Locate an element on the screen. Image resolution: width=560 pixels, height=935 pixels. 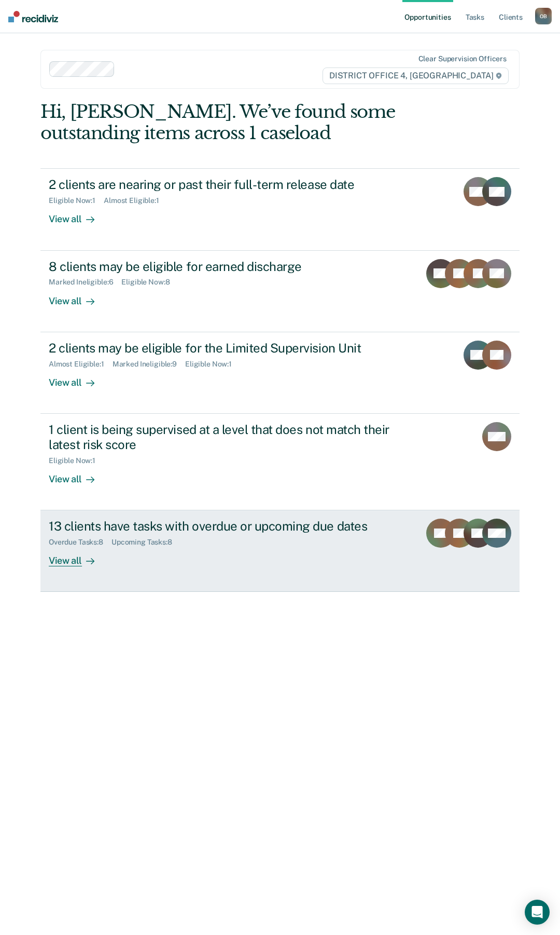
a: 13 clients have tasks with overdue or upcoming due datesOverdue Tasks:8Upcoming Tasks:8View all is located at coordinates (280, 551).